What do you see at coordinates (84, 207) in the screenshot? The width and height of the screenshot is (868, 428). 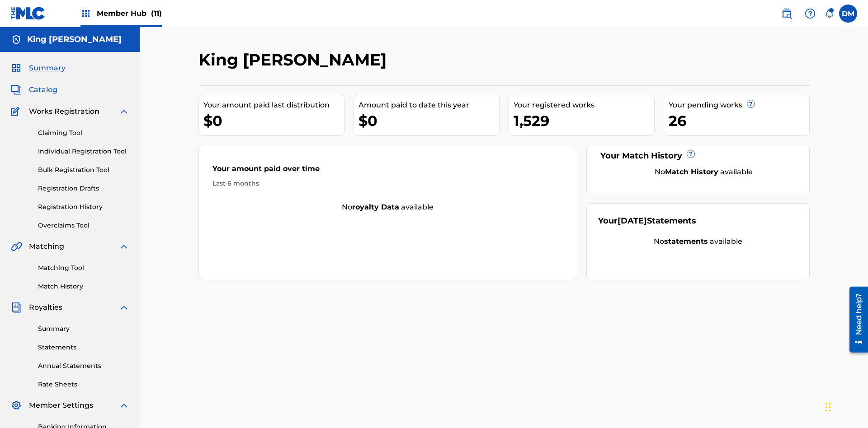 I see `a: Registration History` at bounding box center [84, 207].